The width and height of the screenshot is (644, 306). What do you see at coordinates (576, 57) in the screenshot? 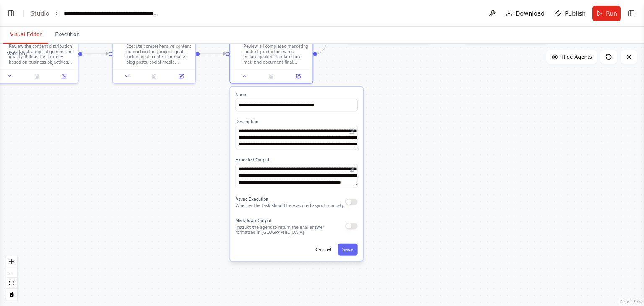
I see `span: Hide Agents` at bounding box center [576, 57].